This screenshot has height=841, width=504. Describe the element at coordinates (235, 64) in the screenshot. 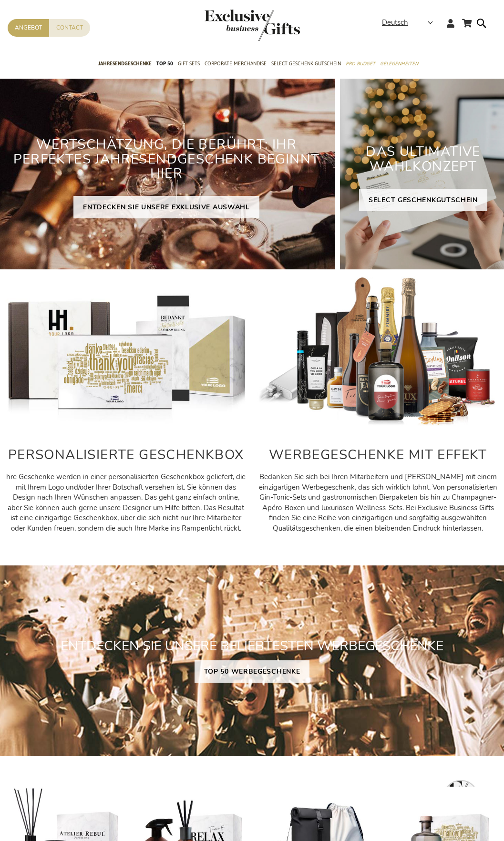

I see `a: Corporate Merchandise` at that location.